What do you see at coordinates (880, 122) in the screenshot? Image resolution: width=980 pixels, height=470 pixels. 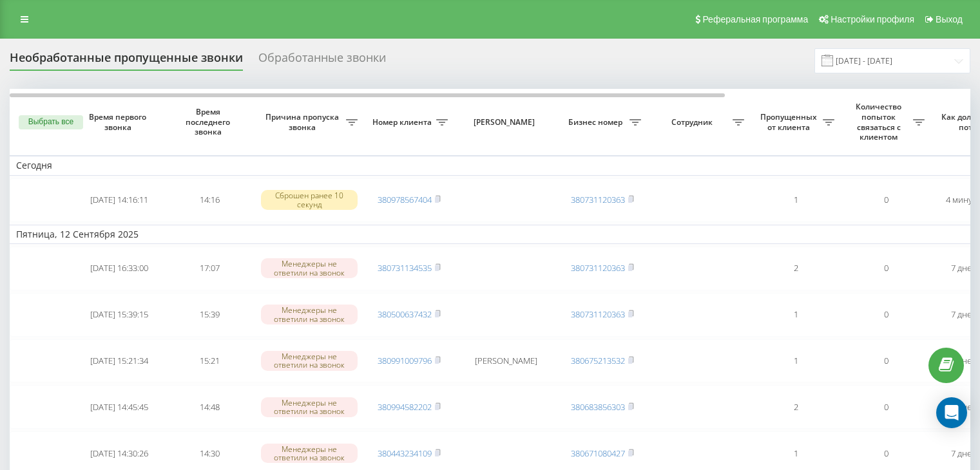 I see `span: Количество попыток связаться с клиентом` at bounding box center [880, 122].